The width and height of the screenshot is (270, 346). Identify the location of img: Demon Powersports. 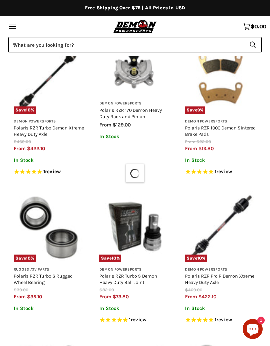
(135, 26).